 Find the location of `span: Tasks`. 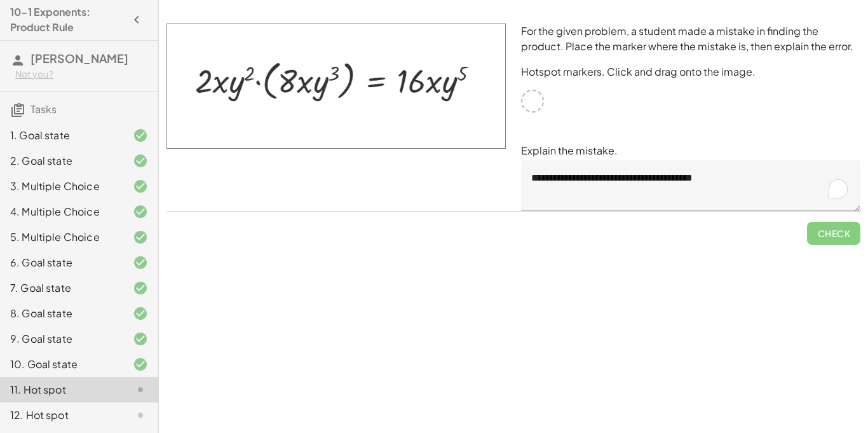

span: Tasks is located at coordinates (43, 109).